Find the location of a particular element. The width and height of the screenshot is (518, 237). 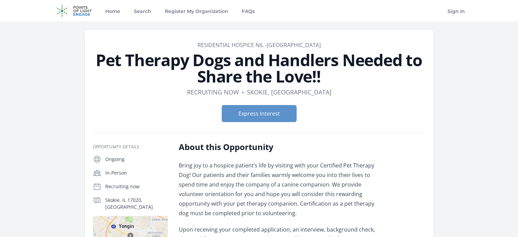

span: Bring joy to a hospice patient’s life by visiting with your Certified Pet Therapy Dog! Our patien... is located at coordinates (277, 189).